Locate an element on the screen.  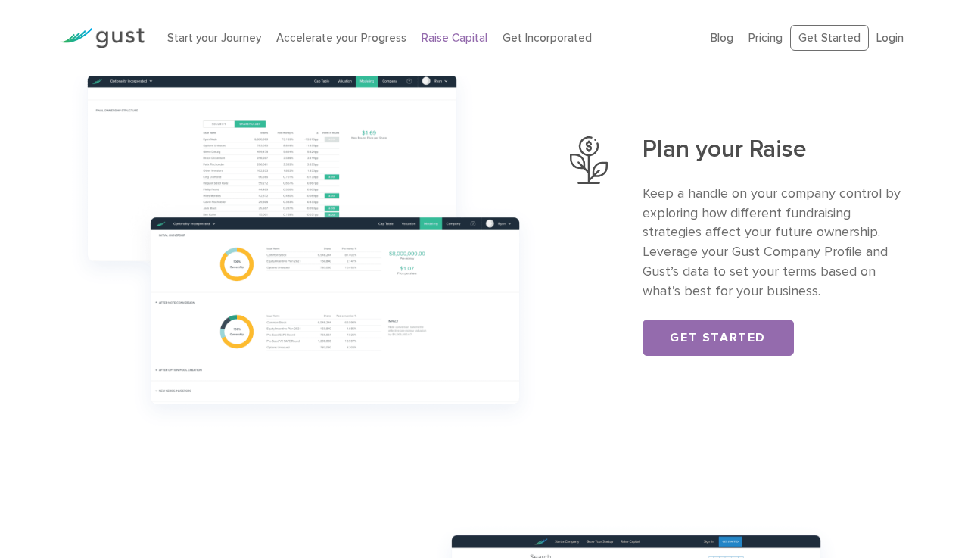
a: Get Incorporated is located at coordinates (547, 38).